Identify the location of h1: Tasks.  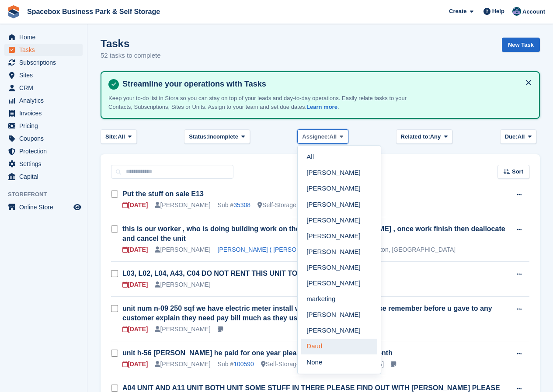
(131, 43).